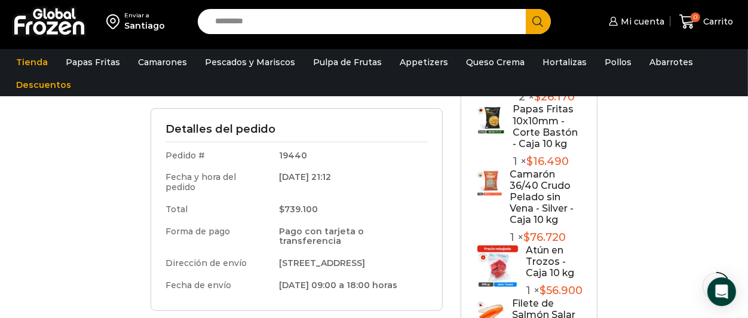  Describe the element at coordinates (298, 209) in the screenshot. I see `bdi: 739.100` at that location.